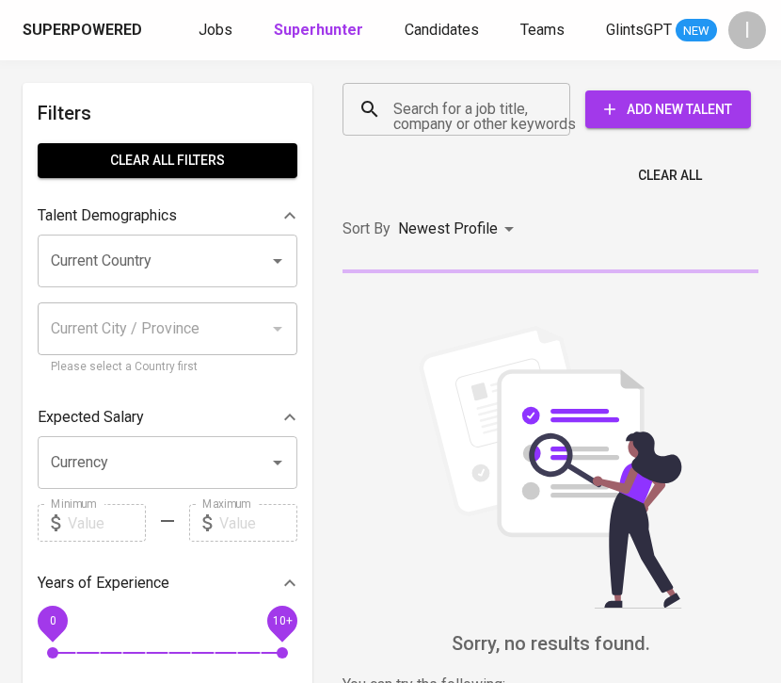  I want to click on div: Years of Experience, so click(168, 583).